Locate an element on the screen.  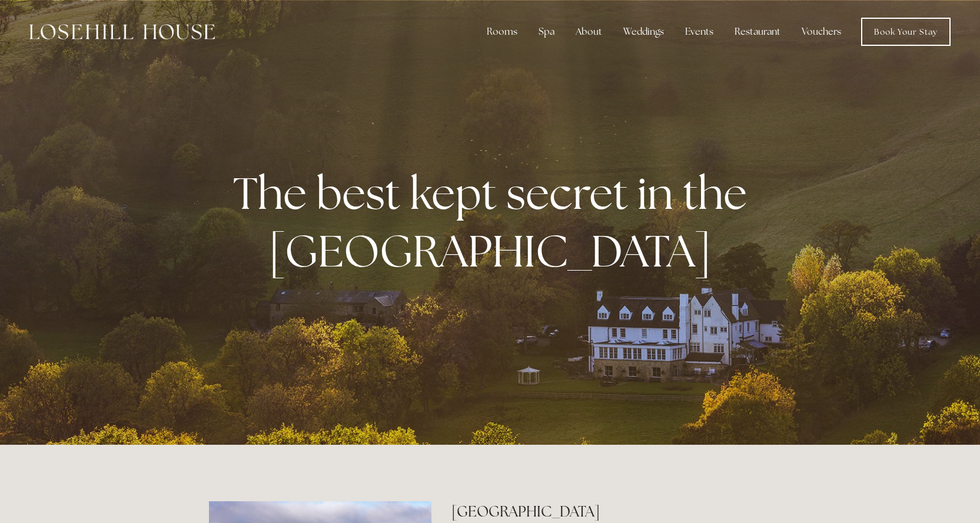
div: Restaurant is located at coordinates (758, 32).